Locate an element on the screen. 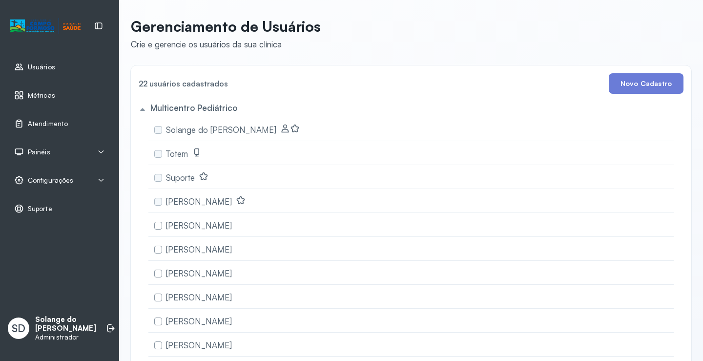 Image resolution: width=703 pixels, height=361 pixels. span: Métricas is located at coordinates (42, 95).